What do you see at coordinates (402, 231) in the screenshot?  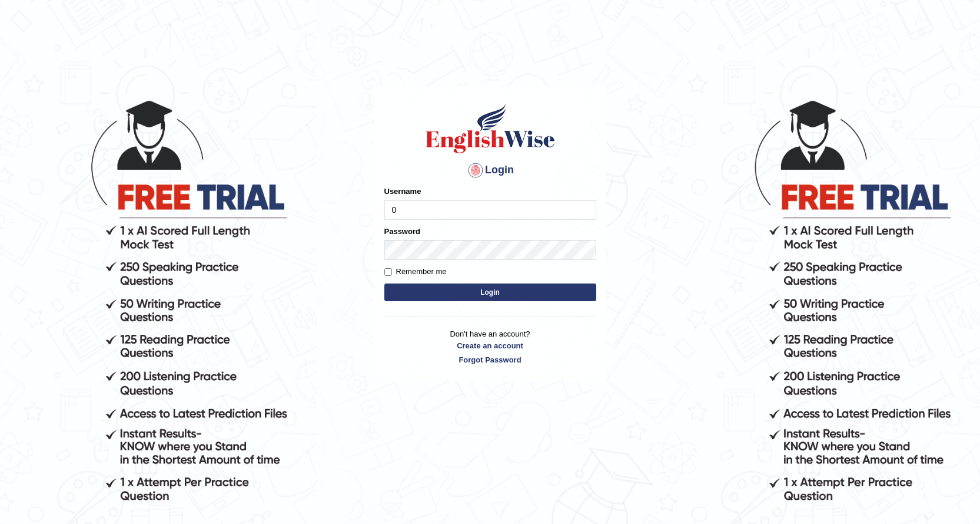 I see `label: Password` at bounding box center [402, 231].